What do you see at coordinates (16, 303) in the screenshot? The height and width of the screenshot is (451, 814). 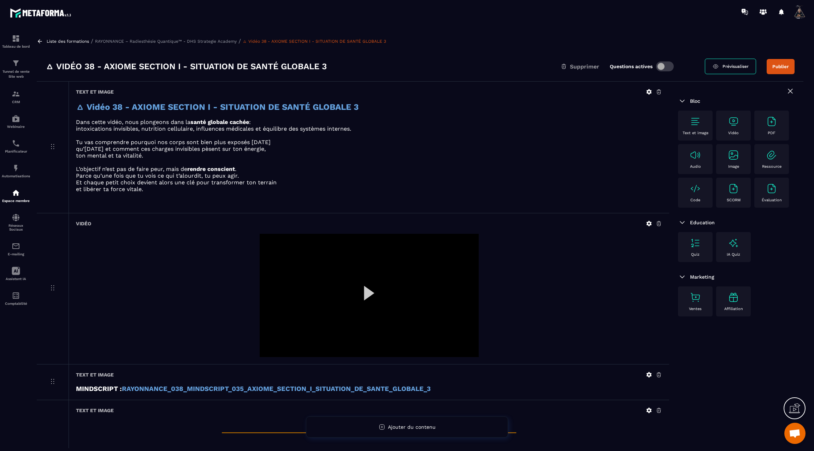 I see `p: Comptabilité` at bounding box center [16, 303].